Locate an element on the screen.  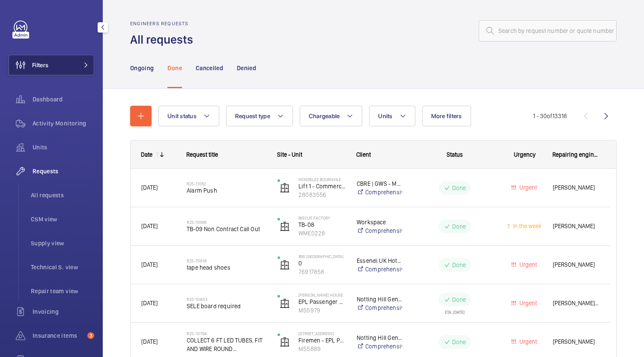
p: 76917858 is located at coordinates (322, 271).